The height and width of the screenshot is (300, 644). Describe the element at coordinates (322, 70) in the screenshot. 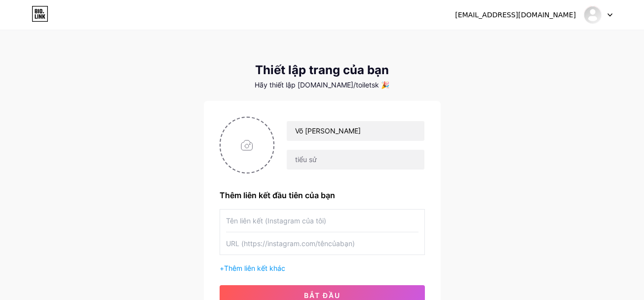

I see `font: Thiết lập trang của bạn` at that location.